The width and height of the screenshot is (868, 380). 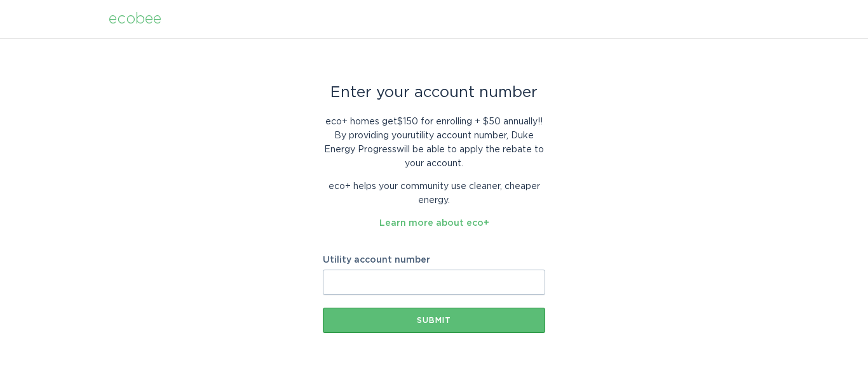 What do you see at coordinates (434, 223) in the screenshot?
I see `a: Learn more about eco+` at bounding box center [434, 223].